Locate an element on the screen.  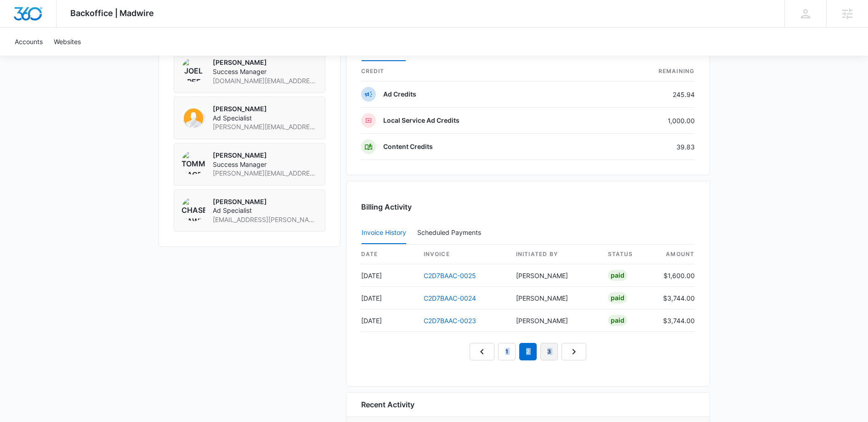
th: Remaining is located at coordinates (646, 71).